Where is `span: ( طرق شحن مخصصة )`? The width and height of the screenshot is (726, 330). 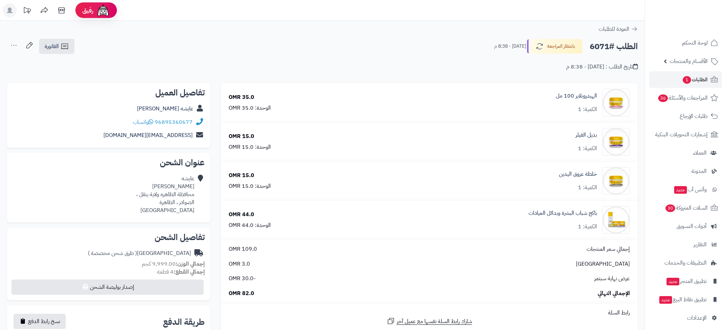 span: ( طرق شحن مخصصة ) is located at coordinates (112, 253).